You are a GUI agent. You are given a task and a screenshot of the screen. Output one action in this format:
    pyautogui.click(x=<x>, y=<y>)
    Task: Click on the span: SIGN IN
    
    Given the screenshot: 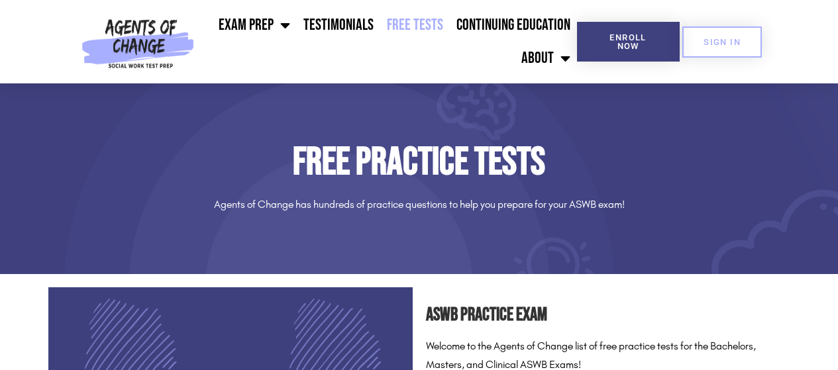 What is the action you would take?
    pyautogui.click(x=722, y=42)
    